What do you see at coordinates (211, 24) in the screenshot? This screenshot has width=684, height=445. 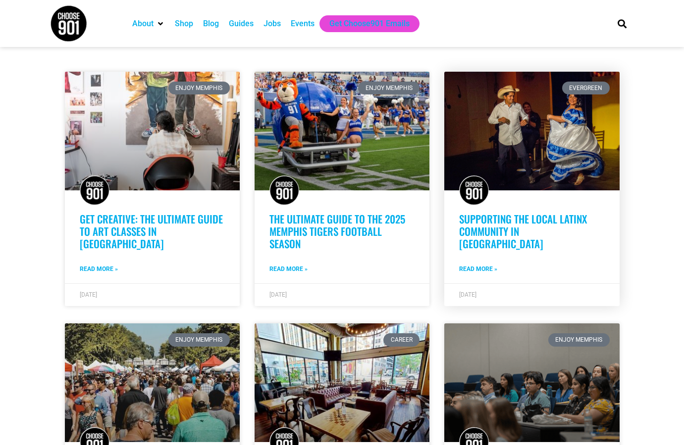 I see `div: Blog` at bounding box center [211, 24].